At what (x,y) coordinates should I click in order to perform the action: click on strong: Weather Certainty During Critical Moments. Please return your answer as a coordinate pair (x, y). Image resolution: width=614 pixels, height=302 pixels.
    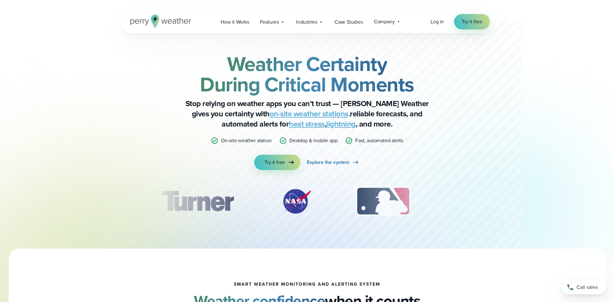
    Looking at the image, I should click on (307, 74).